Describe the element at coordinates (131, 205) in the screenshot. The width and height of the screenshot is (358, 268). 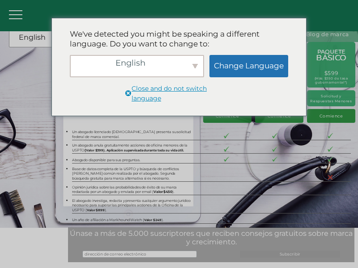
I see `span: El abogado investiga, redacta y presenta cualquier argumento jurídico necesario para superar las ...` at that location.